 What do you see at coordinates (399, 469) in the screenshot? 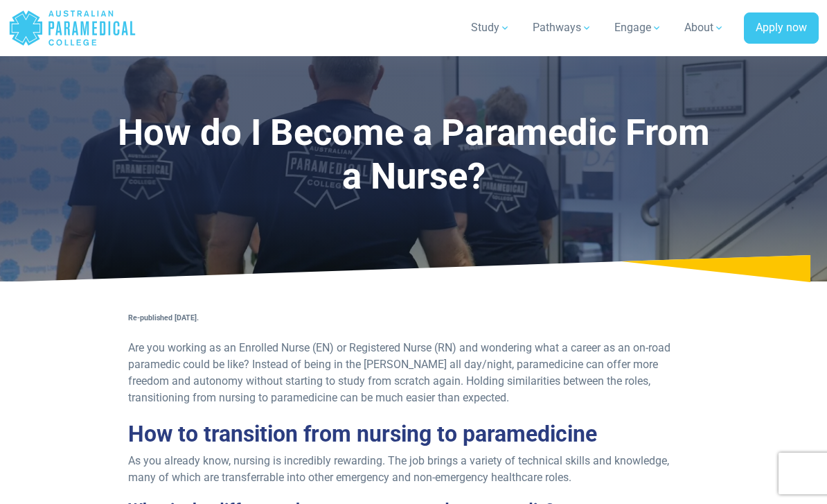
I see `span: As you already know, nursing is incredibly rewarding. The job brings a variety of technical skill...` at bounding box center [399, 469].